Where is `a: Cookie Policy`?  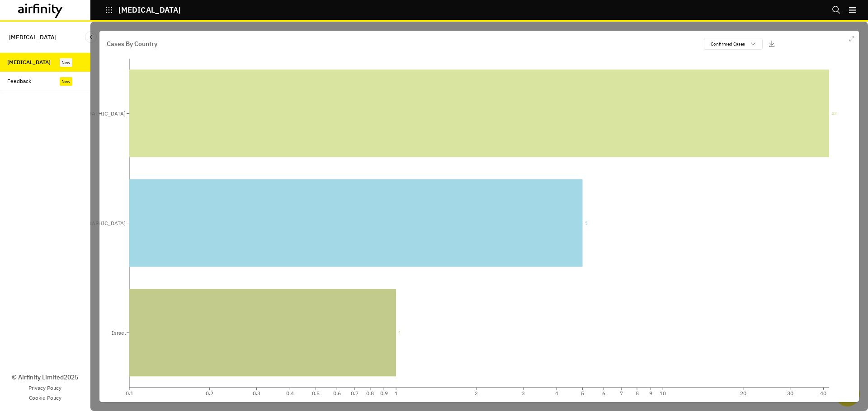
a: Cookie Policy is located at coordinates (45, 399).